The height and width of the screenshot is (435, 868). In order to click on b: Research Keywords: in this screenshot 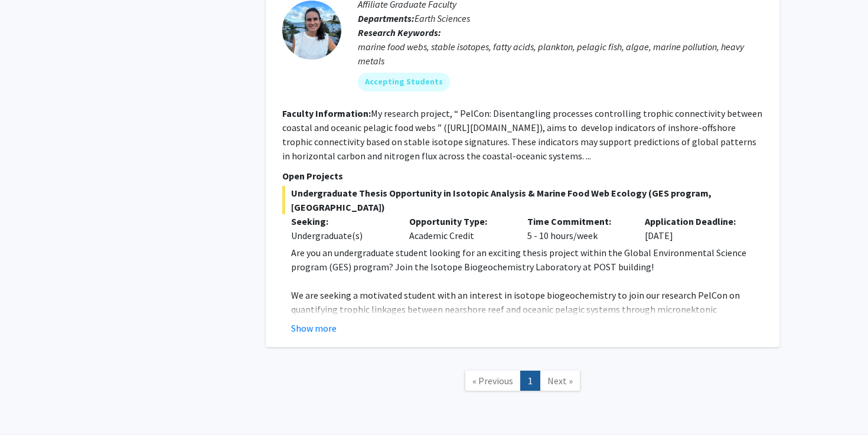, I will do `click(399, 33)`.